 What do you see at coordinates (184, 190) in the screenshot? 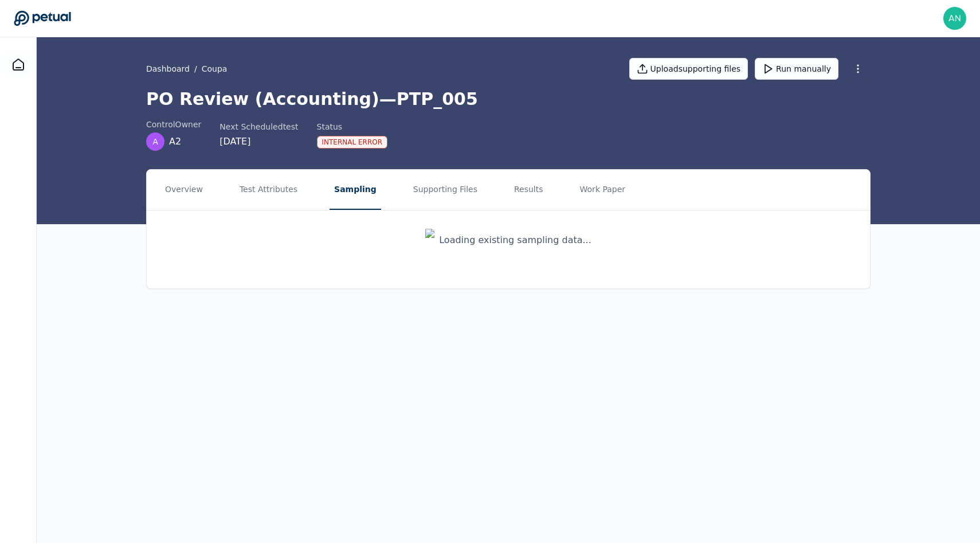
I see `button: Overview` at bounding box center [184, 190].